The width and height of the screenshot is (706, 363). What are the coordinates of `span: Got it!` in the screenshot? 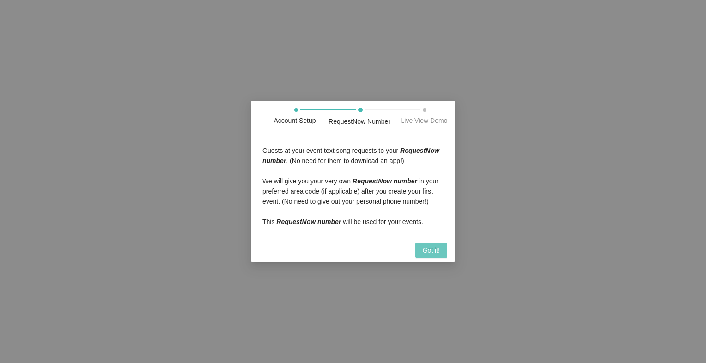 It's located at (431, 250).